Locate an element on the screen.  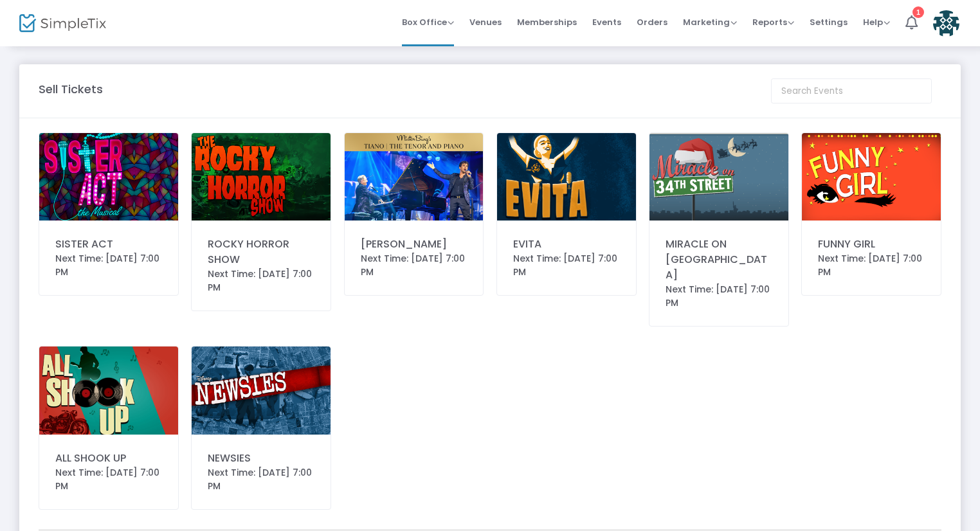
div: Data table is located at coordinates (490, 530).